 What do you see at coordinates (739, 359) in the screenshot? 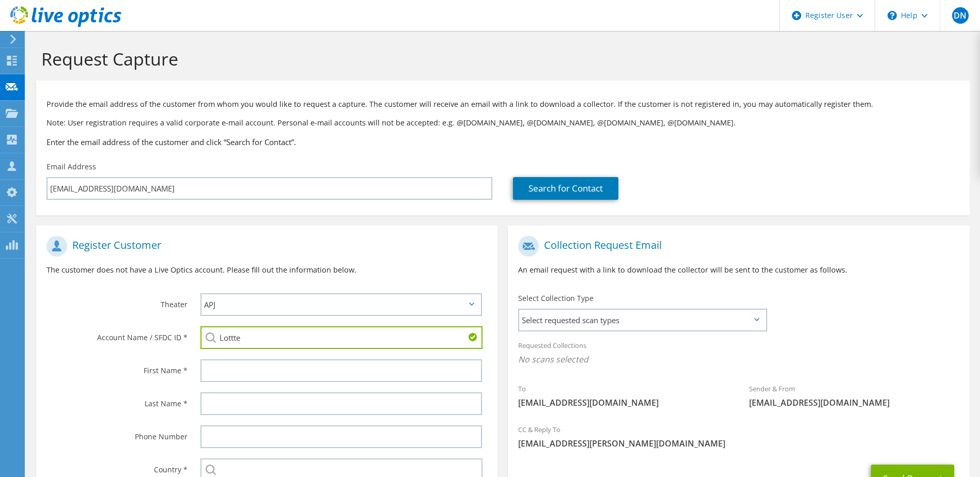
I see `span: No scans selected` at bounding box center [739, 359].